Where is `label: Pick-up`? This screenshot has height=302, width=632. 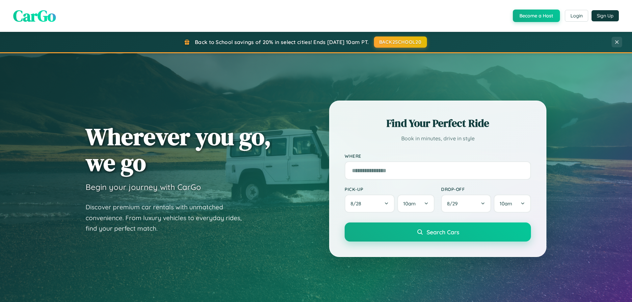 label: Pick-up is located at coordinates (389, 189).